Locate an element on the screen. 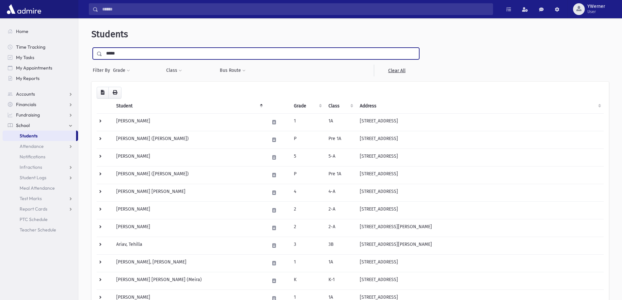 The width and height of the screenshot is (622, 300). span: Student Logs is located at coordinates (33, 178).